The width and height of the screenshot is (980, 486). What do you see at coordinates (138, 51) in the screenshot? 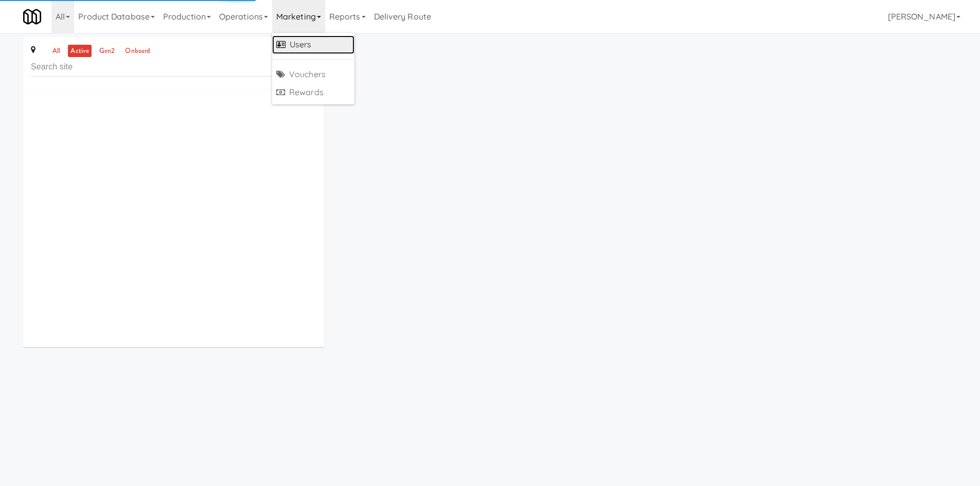
I see `a: onboard` at bounding box center [138, 51].